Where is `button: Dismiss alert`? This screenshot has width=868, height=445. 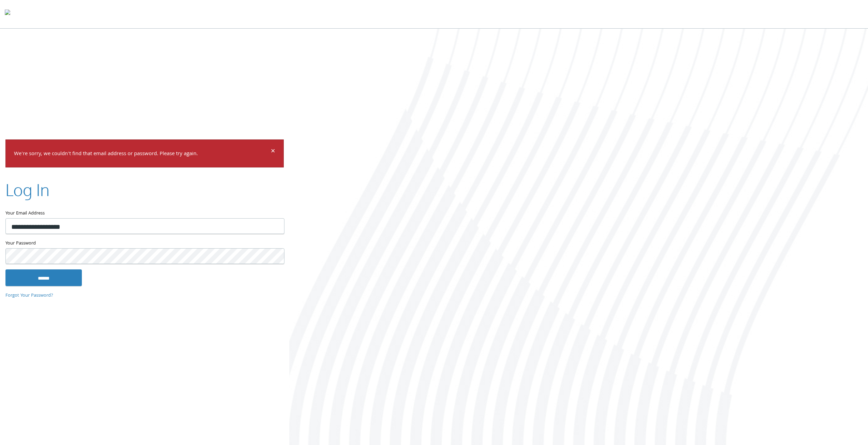
button: Dismiss alert is located at coordinates (273, 152).